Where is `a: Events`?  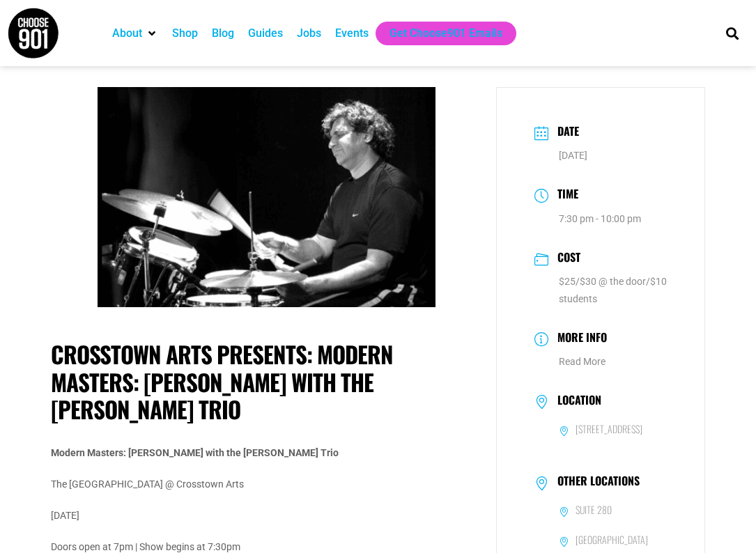 a: Events is located at coordinates (352, 33).